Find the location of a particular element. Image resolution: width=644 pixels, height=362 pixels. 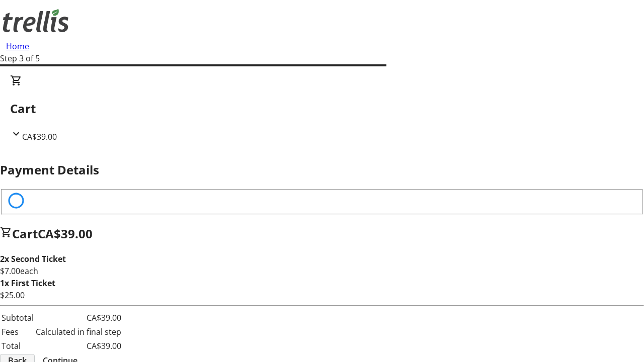

td: Fees is located at coordinates (18, 332).